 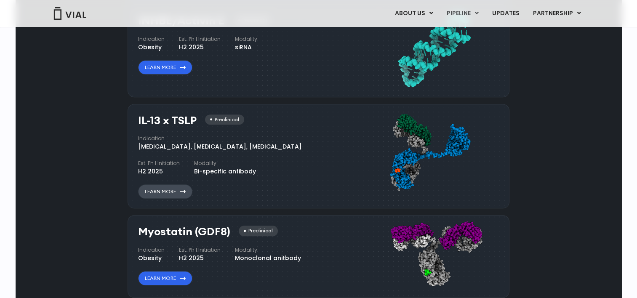 I want to click on a: PARTNERSHIPMenu Toggle, so click(x=556, y=13).